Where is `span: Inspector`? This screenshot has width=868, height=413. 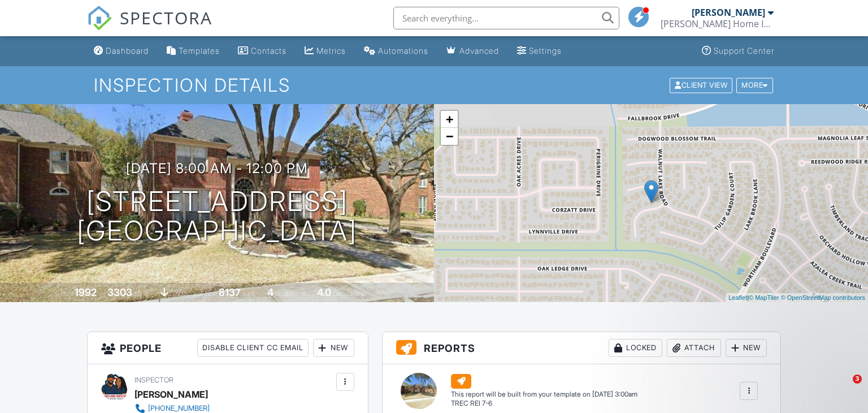
span: Inspector is located at coordinates (154, 380).